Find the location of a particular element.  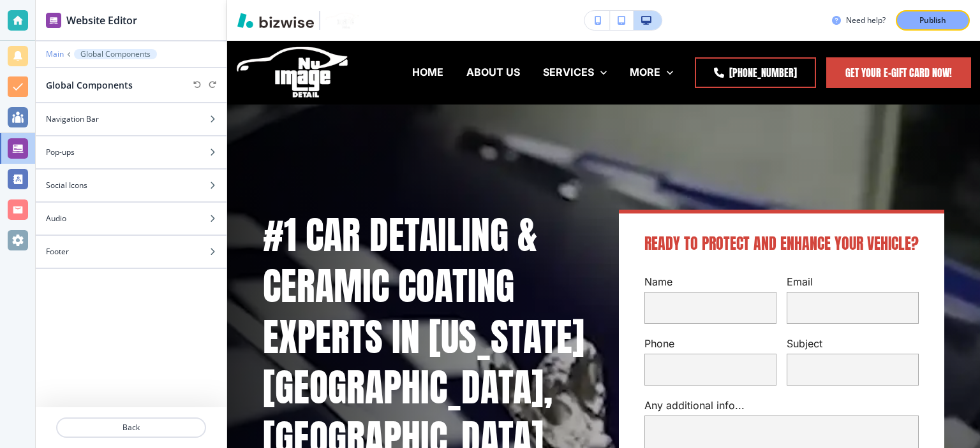

p: Subject is located at coordinates (853, 344).